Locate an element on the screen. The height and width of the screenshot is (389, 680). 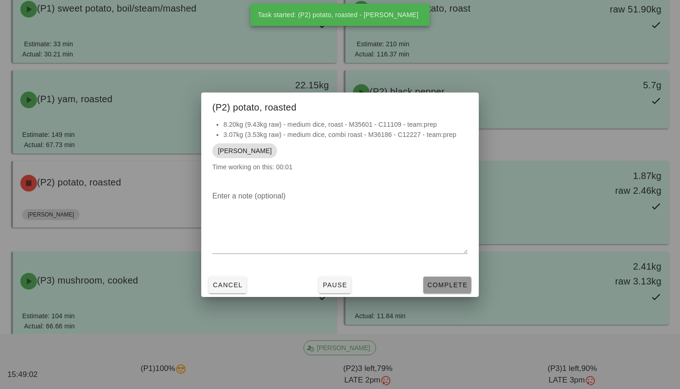
li: 3.07kg (3.53kg raw) - medium dice, combi roast - M36186 - C12227 - team:prep is located at coordinates (346, 135).